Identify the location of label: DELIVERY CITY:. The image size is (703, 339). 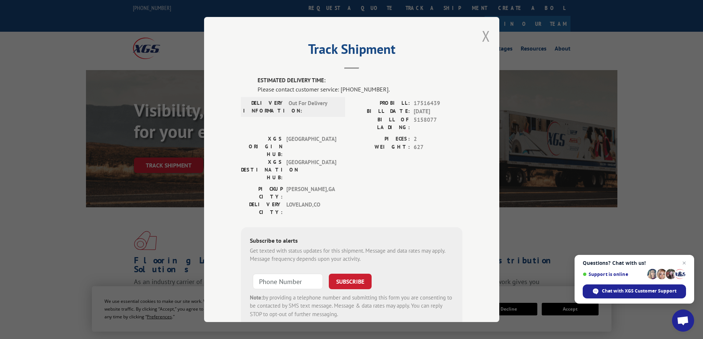
(262, 209).